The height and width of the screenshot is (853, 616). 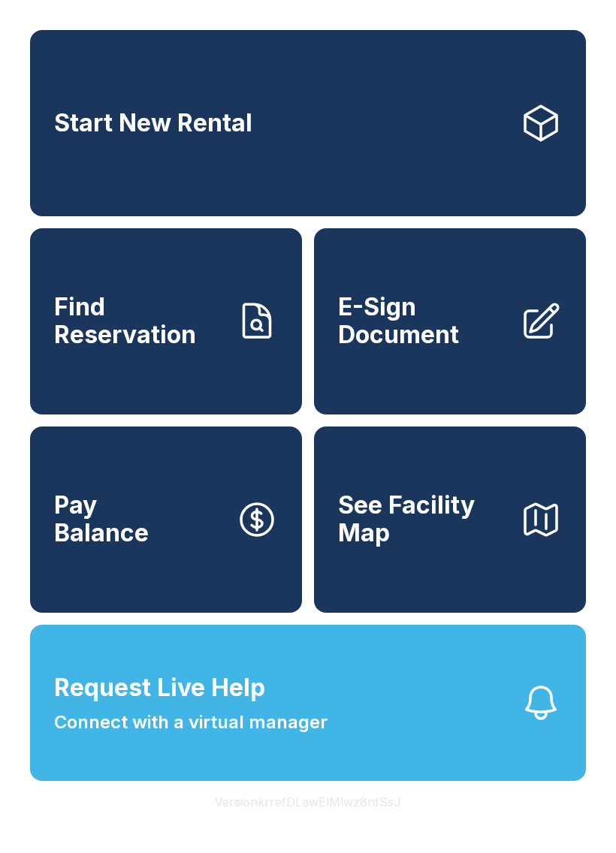 What do you see at coordinates (159, 688) in the screenshot?
I see `span: Request Live Help` at bounding box center [159, 688].